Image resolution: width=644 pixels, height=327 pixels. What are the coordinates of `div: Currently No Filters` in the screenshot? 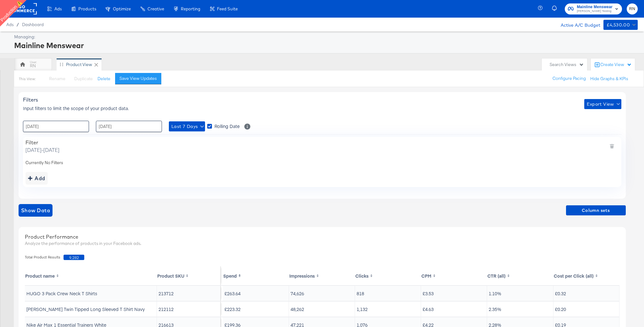 It's located at (322, 162).